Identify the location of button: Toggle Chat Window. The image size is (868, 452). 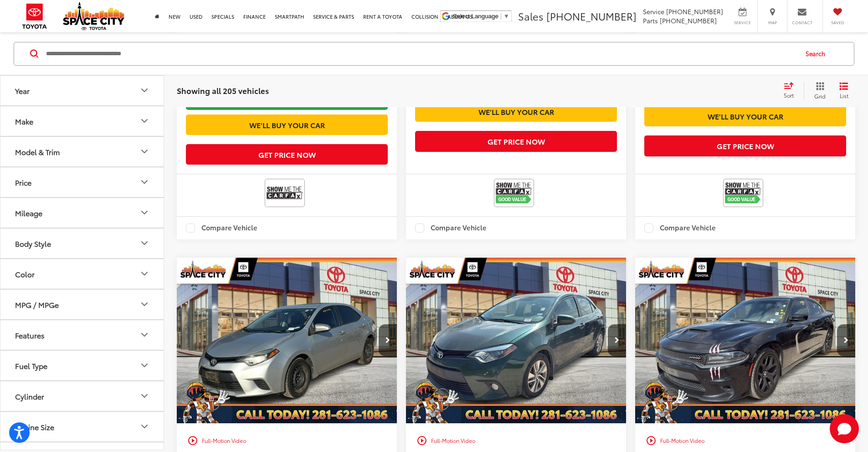
(844, 429).